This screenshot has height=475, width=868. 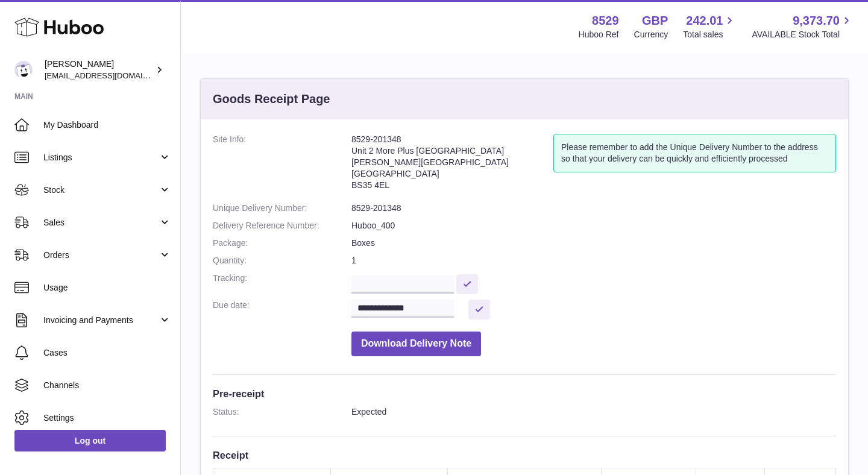 I want to click on a: 242.01 Total sales, so click(x=710, y=27).